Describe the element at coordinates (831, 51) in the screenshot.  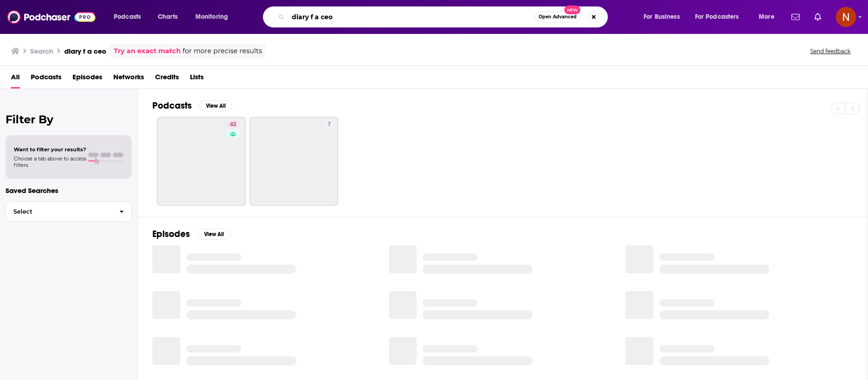
I see `button: Send feedback` at that location.